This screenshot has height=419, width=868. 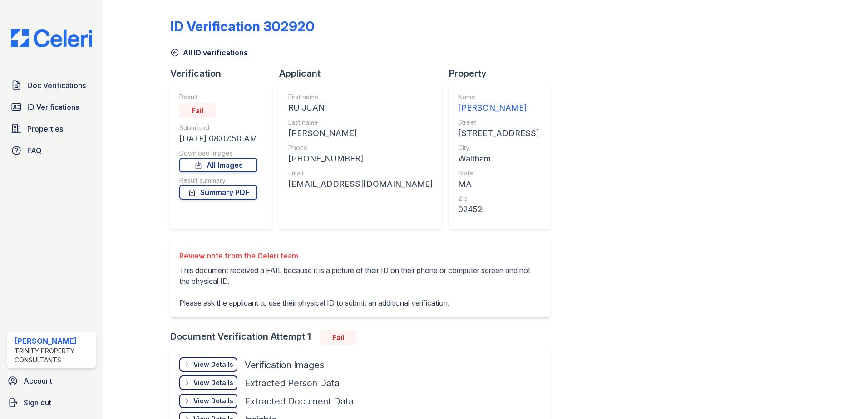 What do you see at coordinates (498, 173) in the screenshot?
I see `div: State` at bounding box center [498, 173].